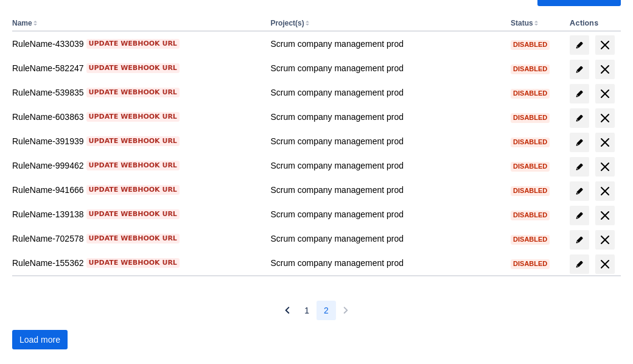  Describe the element at coordinates (136, 44) in the screenshot. I see `div: RuleName-433039` at that location.